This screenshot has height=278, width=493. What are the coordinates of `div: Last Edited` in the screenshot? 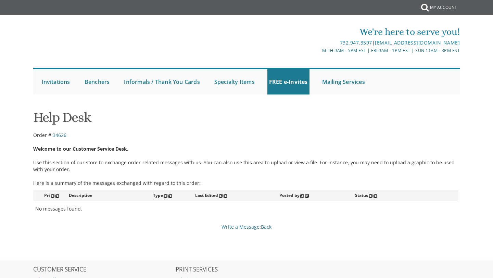 It's located at (237, 195).